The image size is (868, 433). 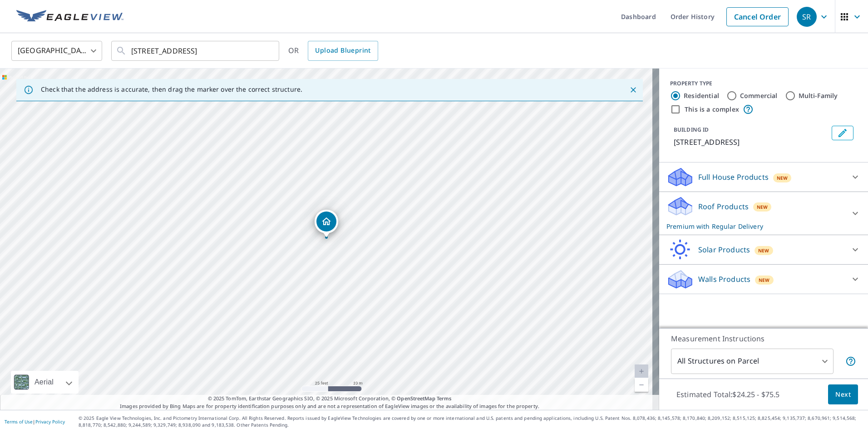 What do you see at coordinates (326, 224) in the screenshot?
I see `div: Dropped pin, building 1, Residential property, 411 NW 102nd Ter Pembroke Pines, FL 33026` at bounding box center [326, 224].